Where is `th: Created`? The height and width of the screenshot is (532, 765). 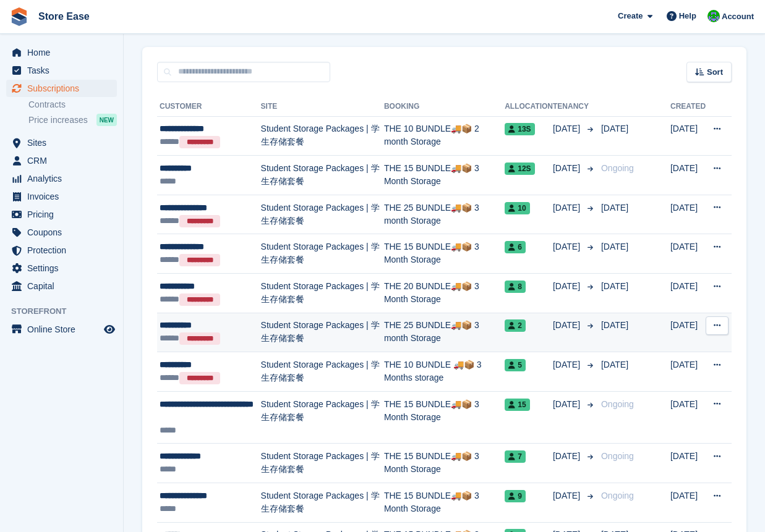 th: Created is located at coordinates (688, 107).